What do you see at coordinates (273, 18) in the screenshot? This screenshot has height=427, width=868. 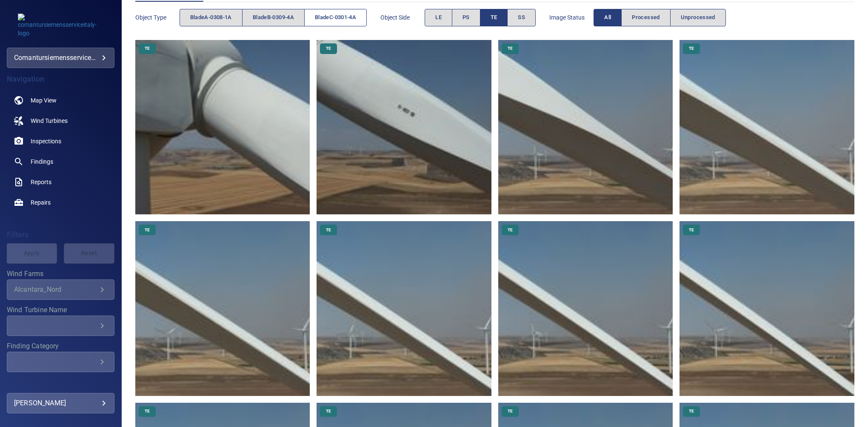 I see `span: bladeB-0309-4A` at bounding box center [273, 18].